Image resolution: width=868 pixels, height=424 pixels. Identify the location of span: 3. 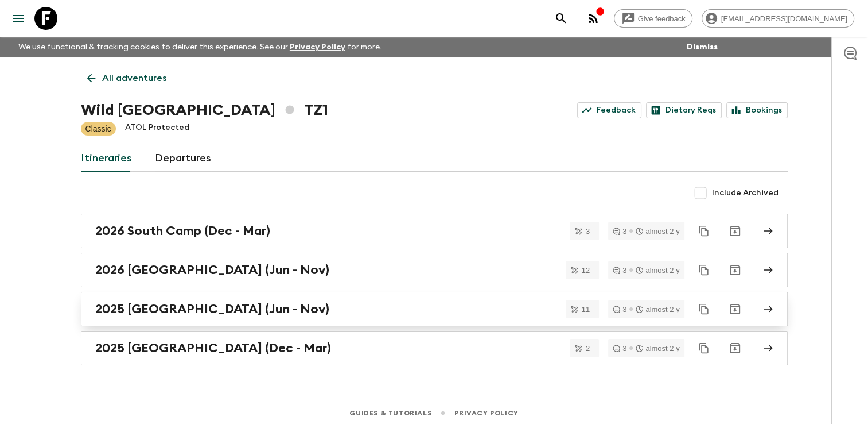
(587, 231).